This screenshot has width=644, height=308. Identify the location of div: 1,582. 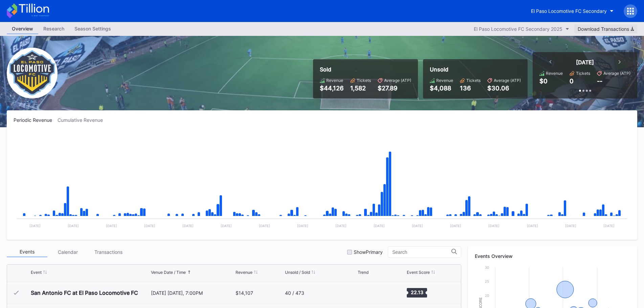
(360, 88).